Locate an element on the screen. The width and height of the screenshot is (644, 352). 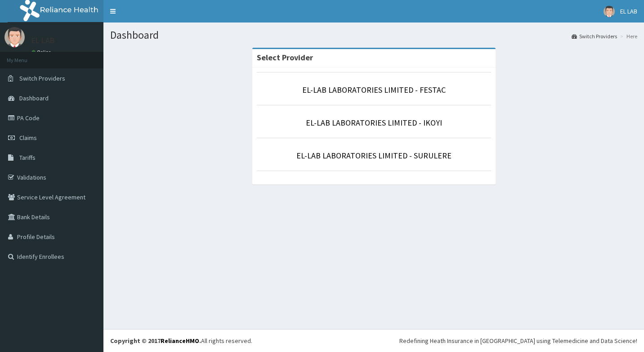
a: Switch Providers is located at coordinates (594, 36).